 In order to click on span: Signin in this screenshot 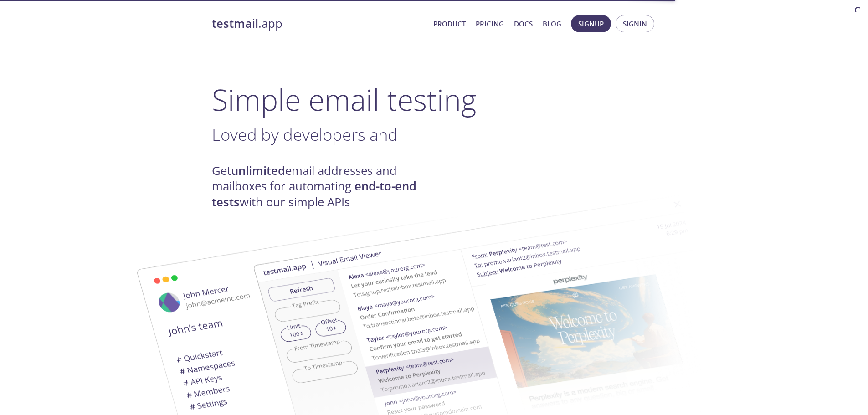, I will do `click(635, 24)`.